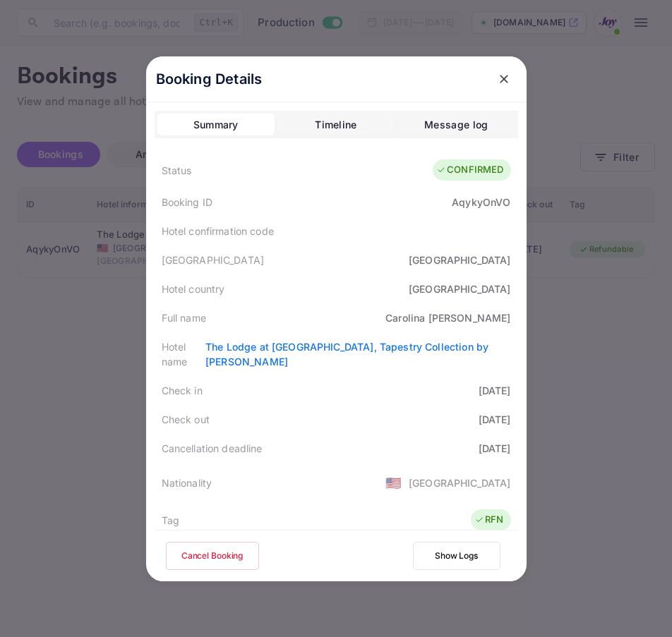  I want to click on button: Timeline, so click(336, 125).